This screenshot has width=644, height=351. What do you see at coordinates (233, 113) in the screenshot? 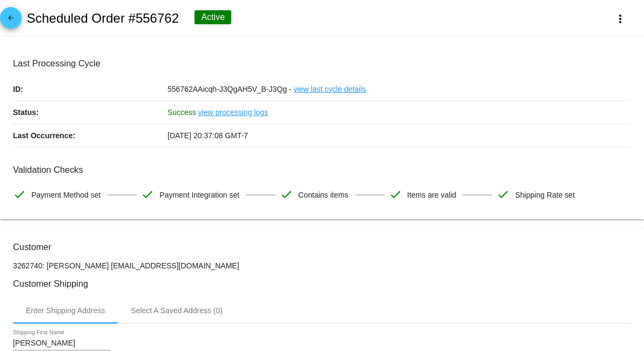
I see `a: view processing logs` at bounding box center [233, 113].